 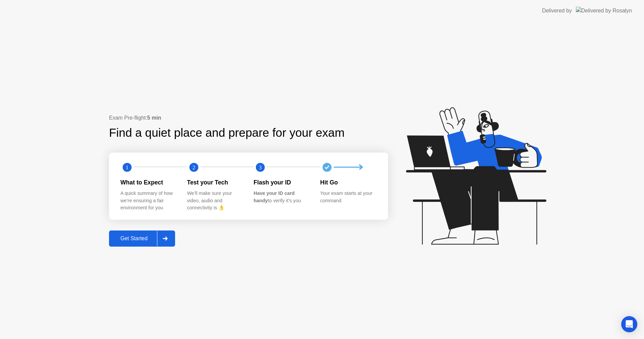 I want to click on div: Flash your ID, so click(x=281, y=182).